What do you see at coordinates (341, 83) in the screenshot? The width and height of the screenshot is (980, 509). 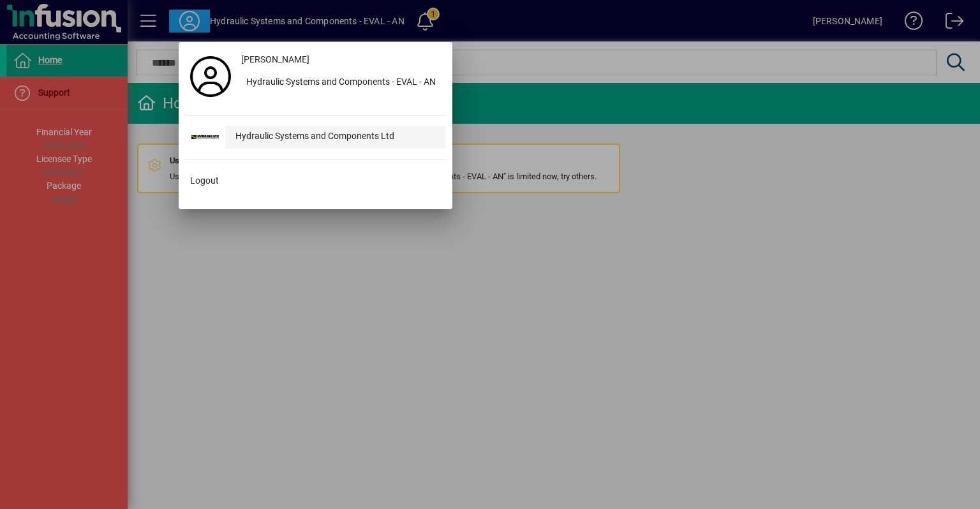 I see `div: Hydraulic Systems and Components - EVAL - AN` at bounding box center [341, 83].